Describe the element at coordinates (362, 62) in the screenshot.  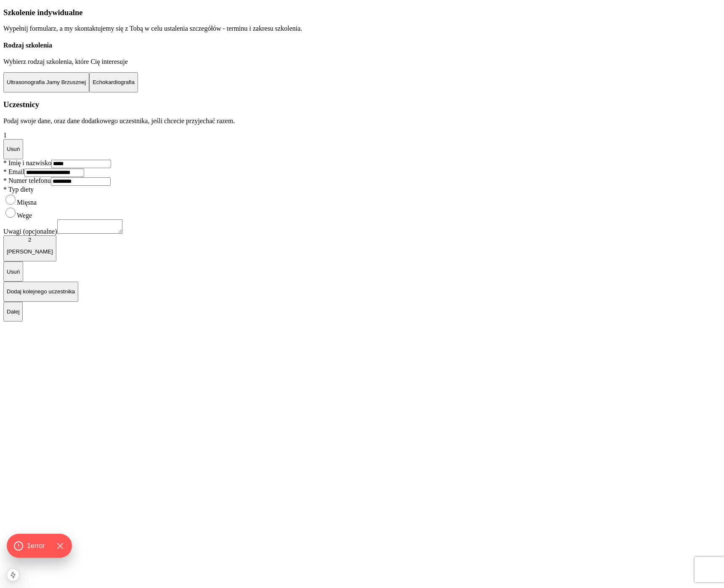
I see `p: Wybierz rodzaj szkolenia, które Cię interesuje` at that location.